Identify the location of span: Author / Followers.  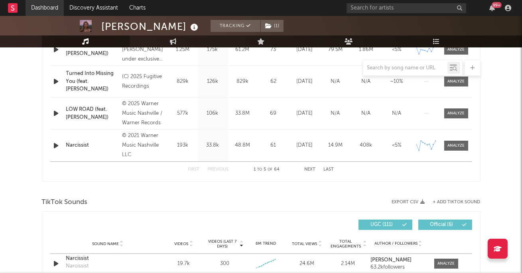
(396, 244).